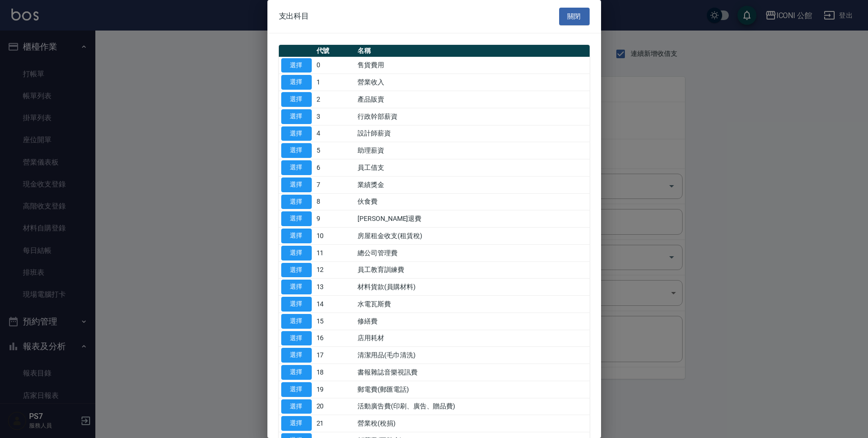  Describe the element at coordinates (335, 406) in the screenshot. I see `td: 20` at that location.